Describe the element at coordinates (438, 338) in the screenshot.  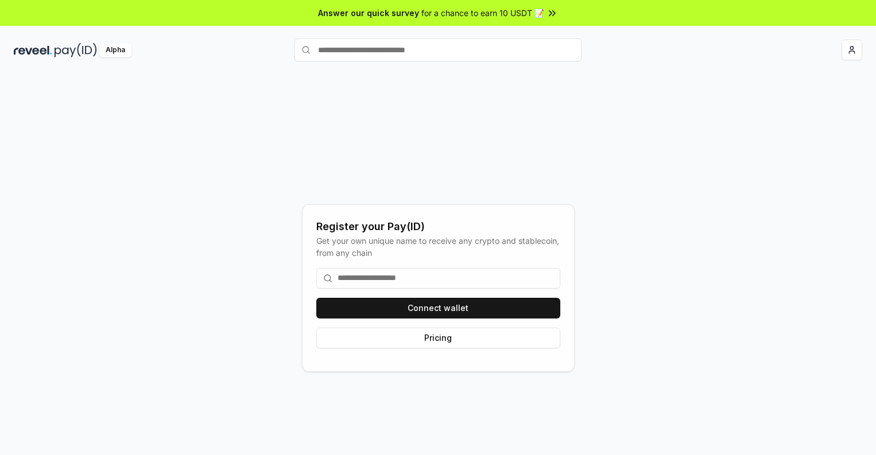
I see `button: Pricing` at that location.